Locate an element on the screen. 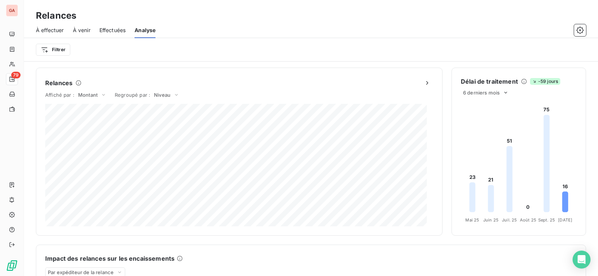 This screenshot has height=276, width=598. span: Analyse is located at coordinates (145, 30).